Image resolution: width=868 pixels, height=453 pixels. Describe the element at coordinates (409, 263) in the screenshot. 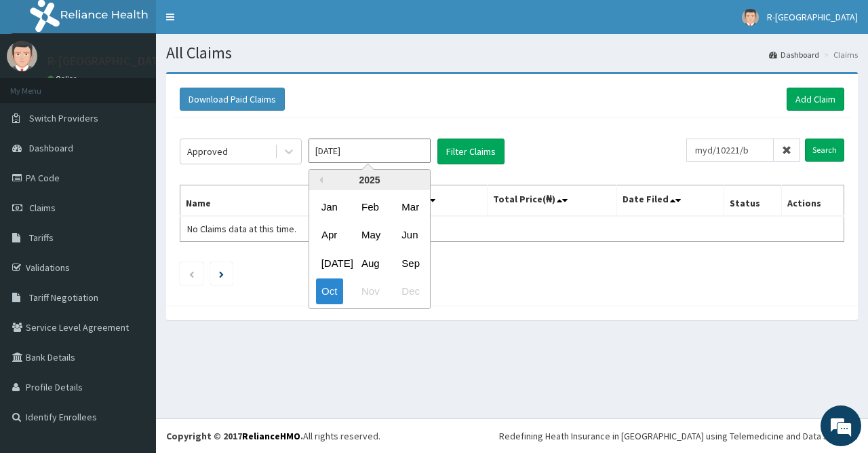

I see `div: Choose September 2025` at that location.